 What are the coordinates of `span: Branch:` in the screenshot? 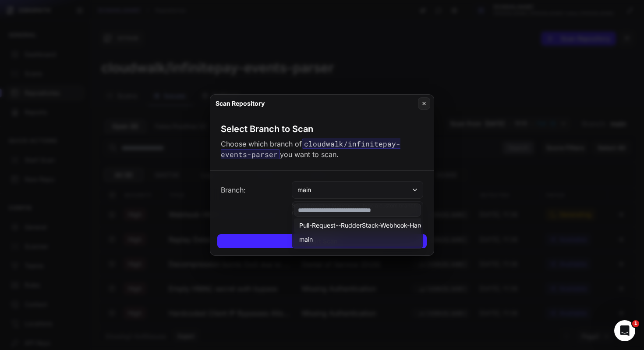 It's located at (233, 190).